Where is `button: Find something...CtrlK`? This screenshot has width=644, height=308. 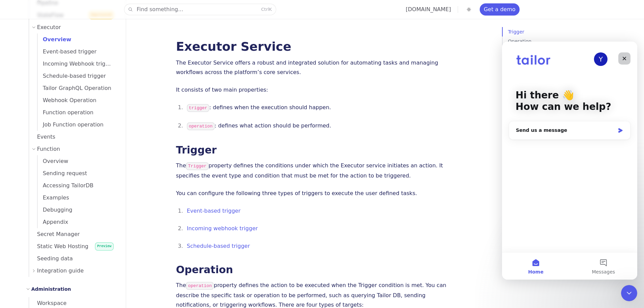
button: Find something...CtrlK is located at coordinates (200, 10).